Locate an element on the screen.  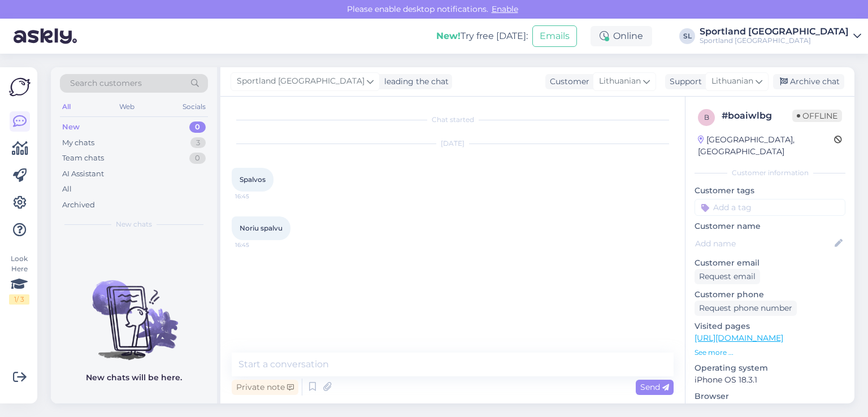
div: Team chats is located at coordinates (83, 158).